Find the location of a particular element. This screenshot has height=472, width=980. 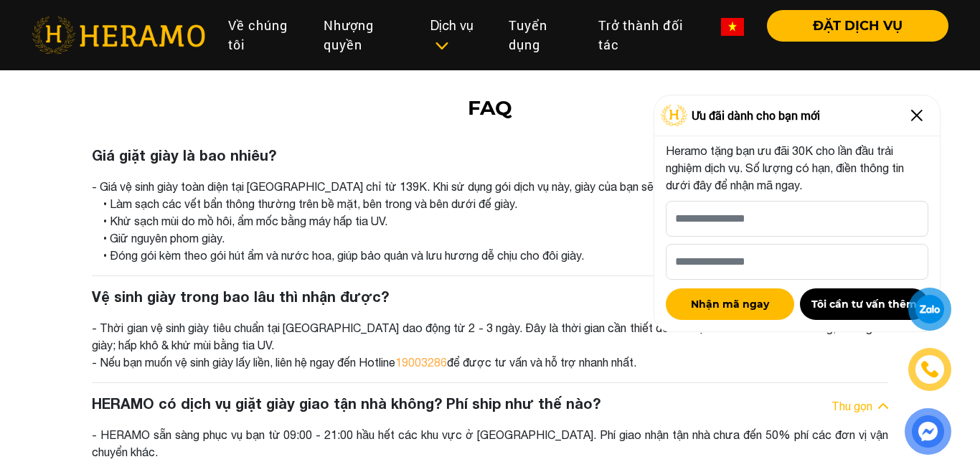

img: subToggleIcon is located at coordinates (441, 46).